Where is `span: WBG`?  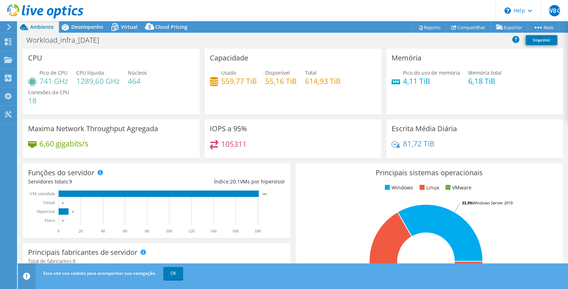 span: WBG is located at coordinates (555, 11).